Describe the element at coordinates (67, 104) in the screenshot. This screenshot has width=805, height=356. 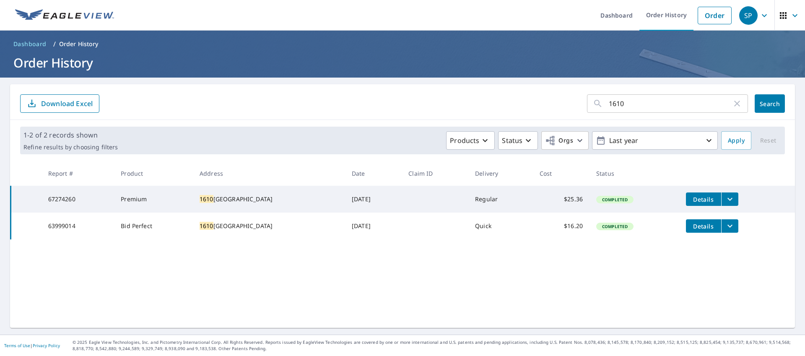
I see `p: Download Excel` at that location.